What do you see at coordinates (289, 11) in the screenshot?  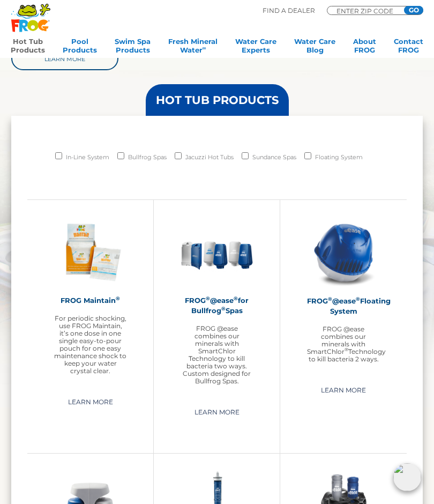 I see `p: Find A Dealer` at bounding box center [289, 11].